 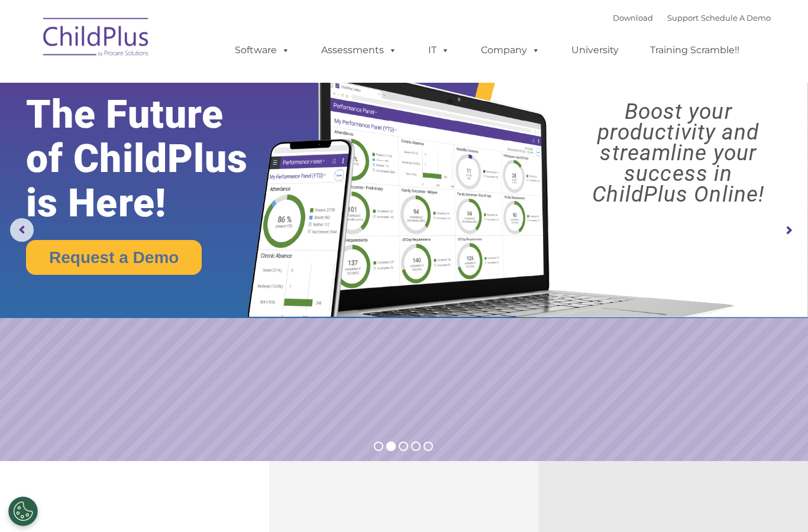 I want to click on div: Chat Widget, so click(x=778, y=504).